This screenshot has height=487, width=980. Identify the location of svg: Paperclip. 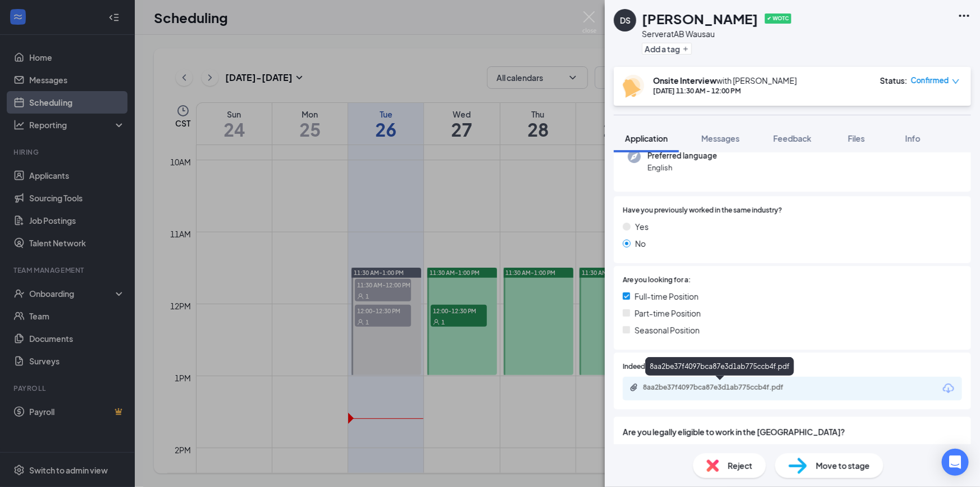
(634, 387).